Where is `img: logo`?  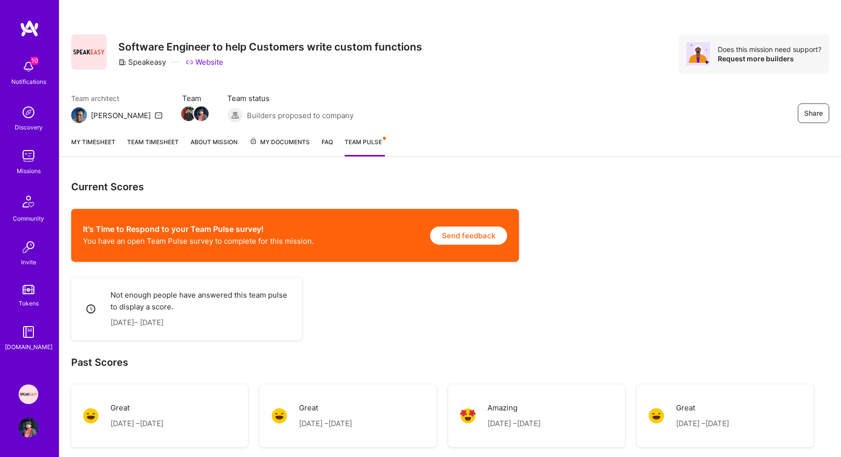
img: logo is located at coordinates (29, 28).